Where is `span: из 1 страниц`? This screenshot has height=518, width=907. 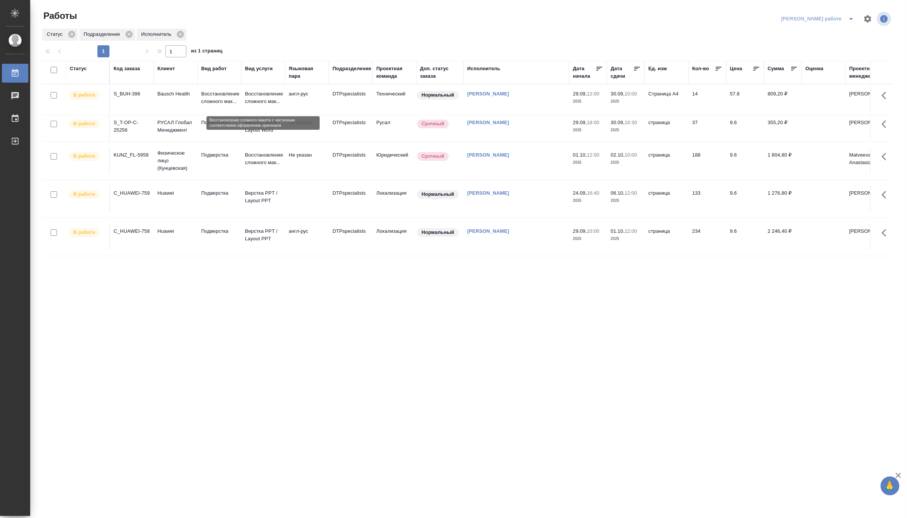
span: из 1 страниц is located at coordinates (207, 52).